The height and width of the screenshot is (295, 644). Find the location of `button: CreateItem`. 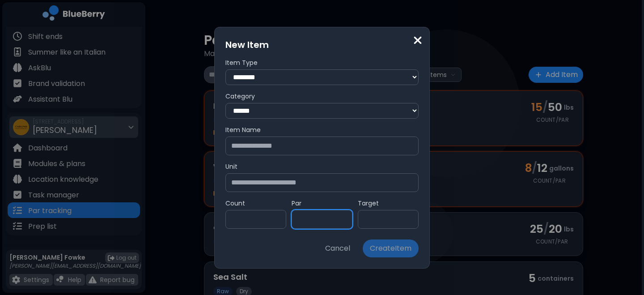

button: CreateItem is located at coordinates (390, 249).